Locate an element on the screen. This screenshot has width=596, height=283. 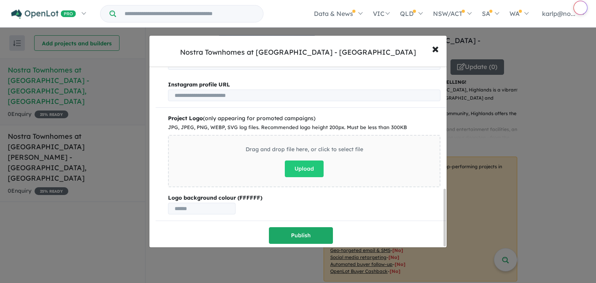
b: Instagram profile URL is located at coordinates (199, 85).